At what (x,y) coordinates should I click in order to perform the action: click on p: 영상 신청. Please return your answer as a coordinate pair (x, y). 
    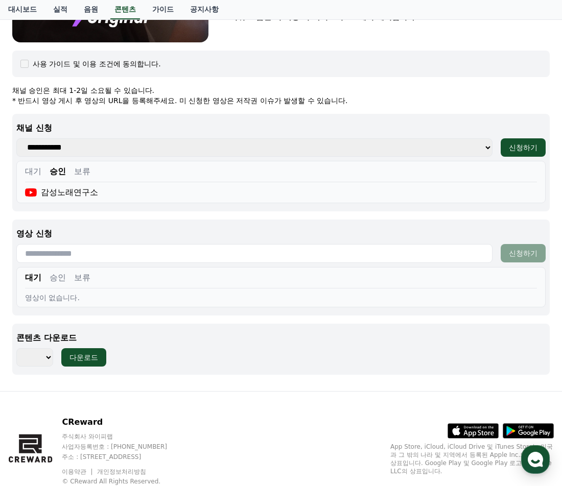
    Looking at the image, I should click on (281, 234).